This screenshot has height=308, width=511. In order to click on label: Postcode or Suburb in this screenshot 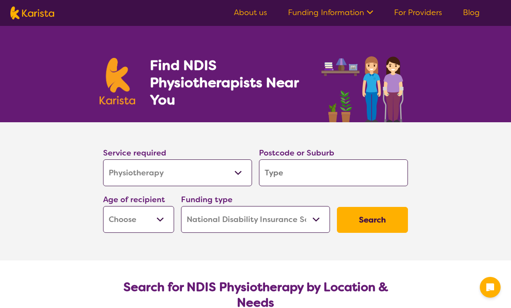, I will do `click(296, 153)`.